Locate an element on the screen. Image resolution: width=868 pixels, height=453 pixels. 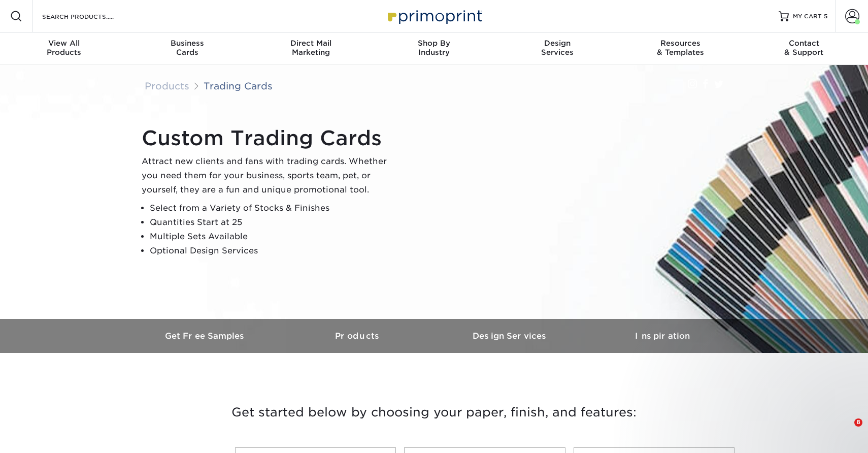
div: Cards is located at coordinates (187, 48).